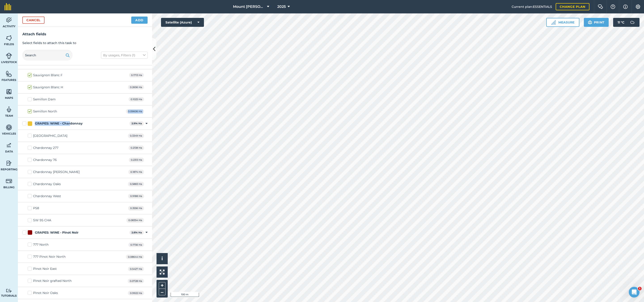 The image size is (644, 302). What do you see at coordinates (47, 184) in the screenshot?
I see `div: Chardonnay Oaks` at bounding box center [47, 184].